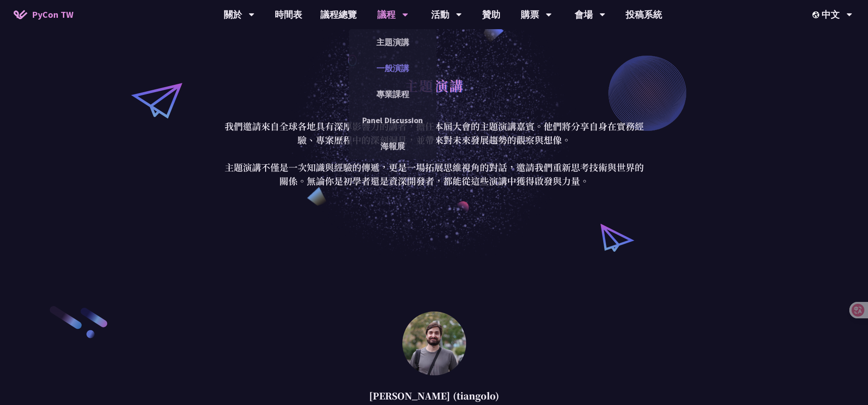  Describe the element at coordinates (434, 154) in the screenshot. I see `p: 我們邀請來自全球各地具有深厚影響力的講者，擔任本屆大會的主題演講嘉賓。他們將分享自身在實務經驗、專案歷程中的深刻洞見，並帶來對未來發展趨勢的觀察與想像。 主題演講不僅是一次知識與經驗的傳遞，更是...` at that location.